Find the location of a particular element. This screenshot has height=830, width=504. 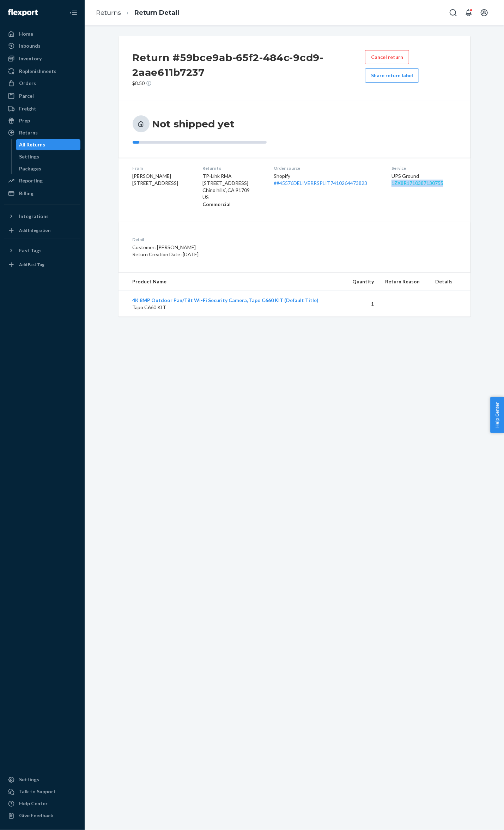

p: $8.50 is located at coordinates (249, 83).